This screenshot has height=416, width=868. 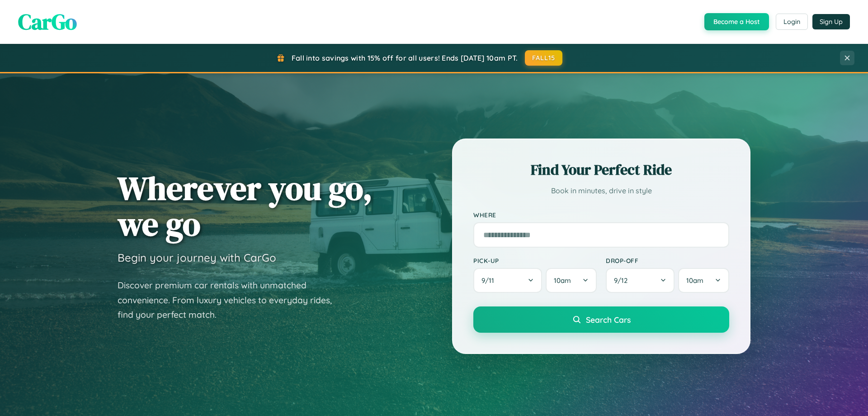 I want to click on p: Book in minutes, drive in style, so click(x=601, y=191).